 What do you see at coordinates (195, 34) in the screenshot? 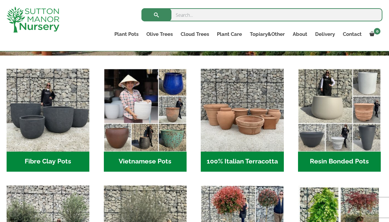
I see `a: Cloud Trees` at bounding box center [195, 34].